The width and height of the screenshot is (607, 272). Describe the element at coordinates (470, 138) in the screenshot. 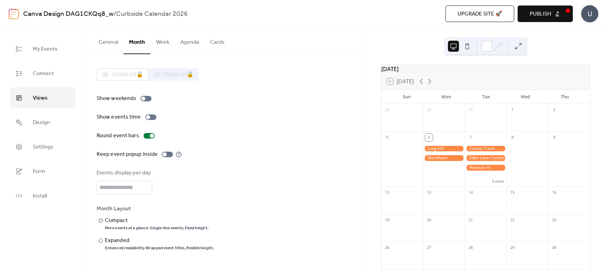

I see `div: 7` at that location.